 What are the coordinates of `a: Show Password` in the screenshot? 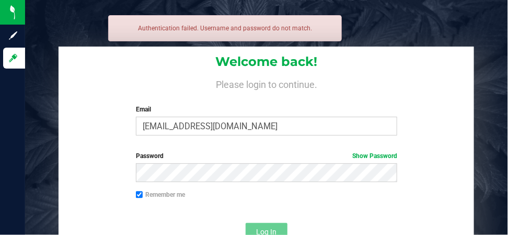 It's located at (375, 156).